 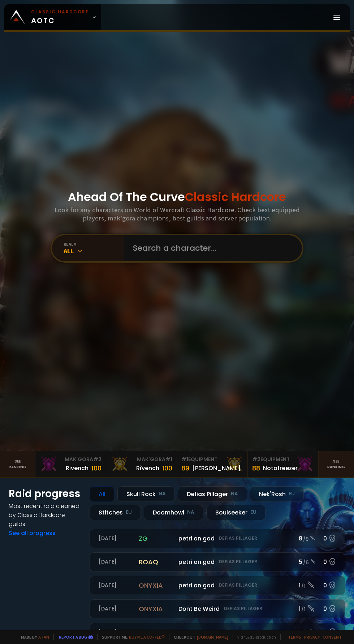 I want to click on span: Made by, so click(x=33, y=637).